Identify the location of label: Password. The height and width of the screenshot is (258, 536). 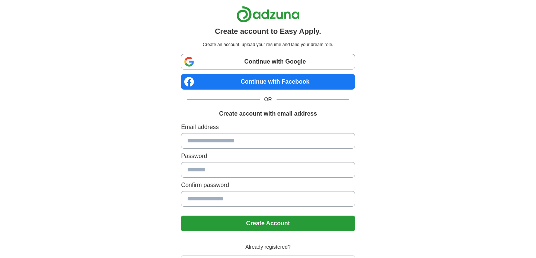
(268, 156).